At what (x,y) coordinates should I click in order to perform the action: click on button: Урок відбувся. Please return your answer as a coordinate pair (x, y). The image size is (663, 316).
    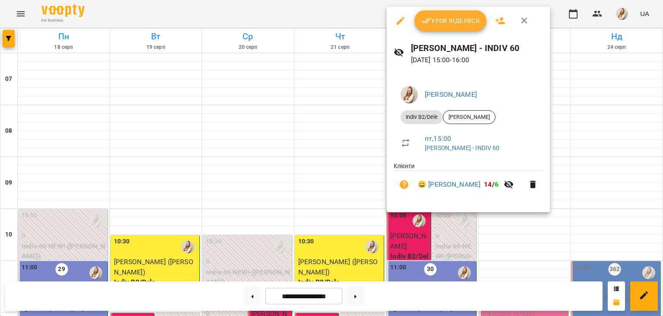
    Looking at the image, I should click on (451, 21).